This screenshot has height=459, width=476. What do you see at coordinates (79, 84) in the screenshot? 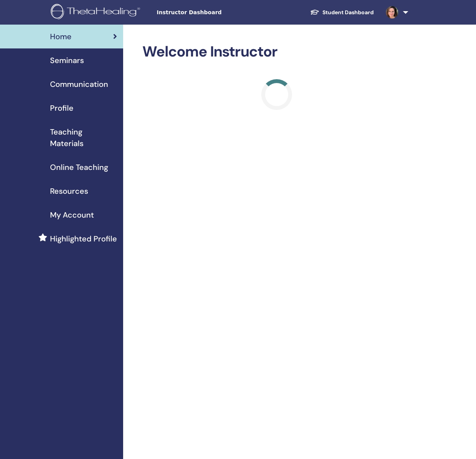
I see `span: Communication` at bounding box center [79, 84].